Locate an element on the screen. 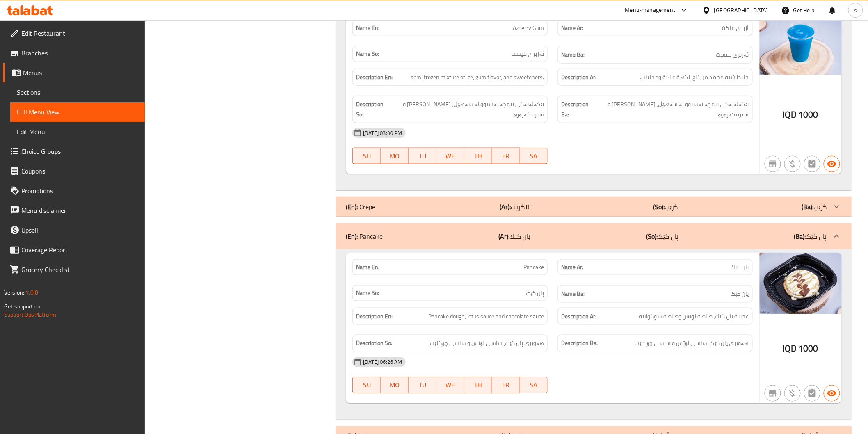  button: Not has choices is located at coordinates (812, 394).